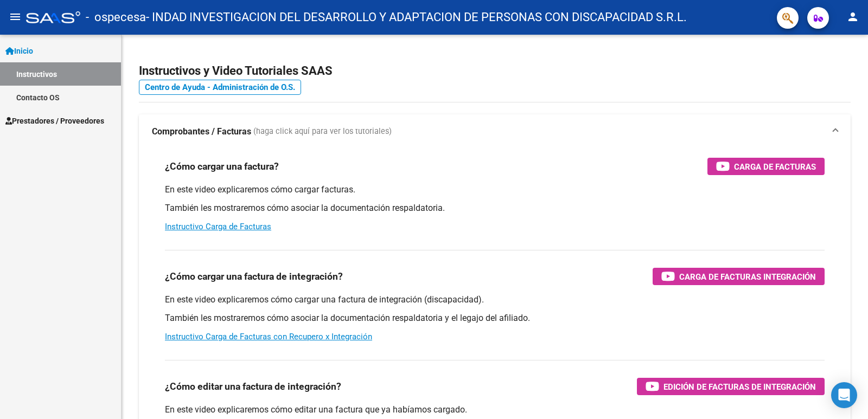 The width and height of the screenshot is (868, 419). I want to click on mat-icon: person, so click(853, 17).